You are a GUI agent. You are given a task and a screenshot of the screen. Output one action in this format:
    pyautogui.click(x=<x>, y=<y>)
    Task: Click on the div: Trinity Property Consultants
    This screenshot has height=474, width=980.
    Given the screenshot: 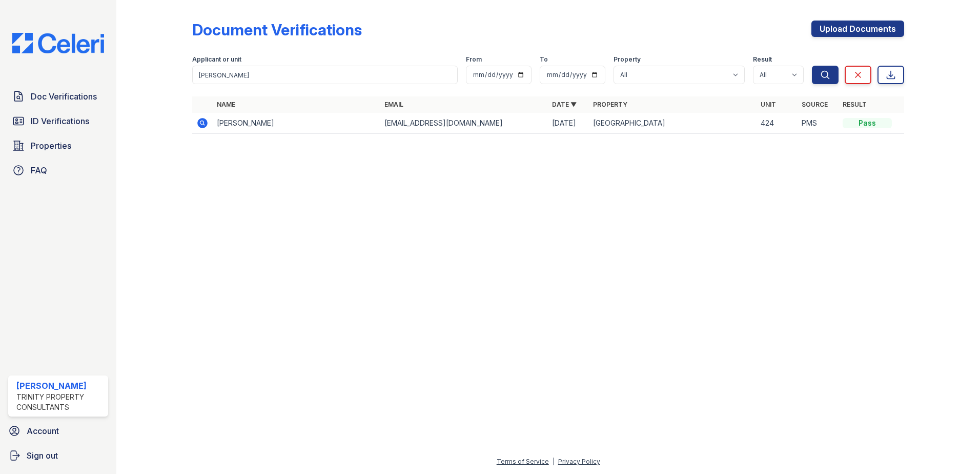 What is the action you would take?
    pyautogui.click(x=60, y=402)
    